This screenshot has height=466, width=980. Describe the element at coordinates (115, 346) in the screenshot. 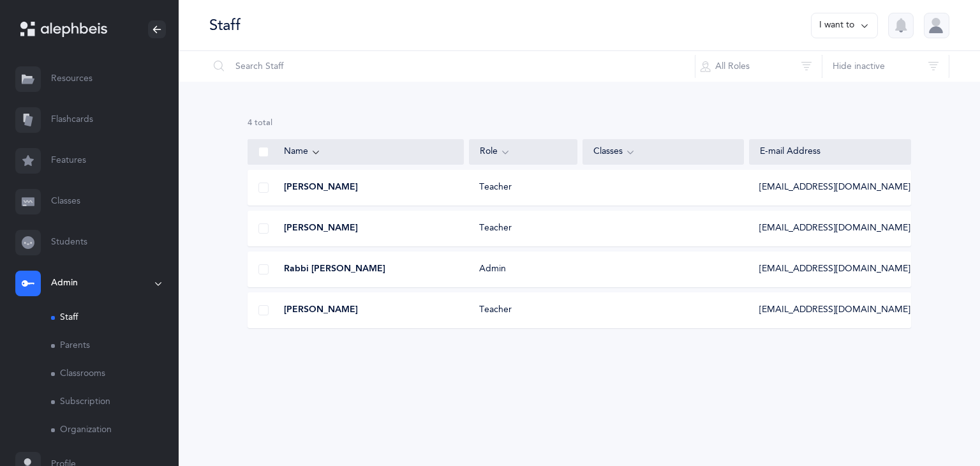

I see `a: Parents` at that location.